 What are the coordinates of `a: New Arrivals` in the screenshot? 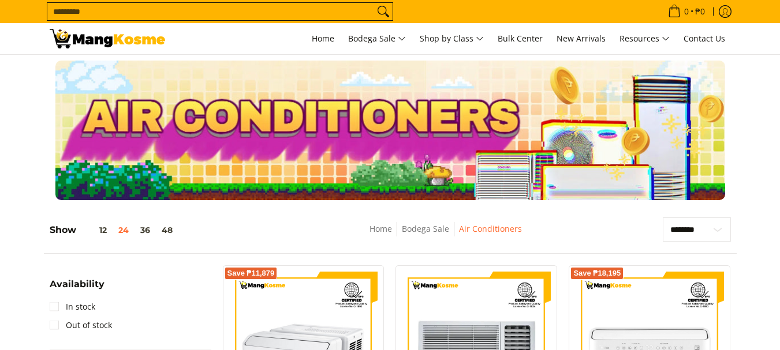 It's located at (581, 39).